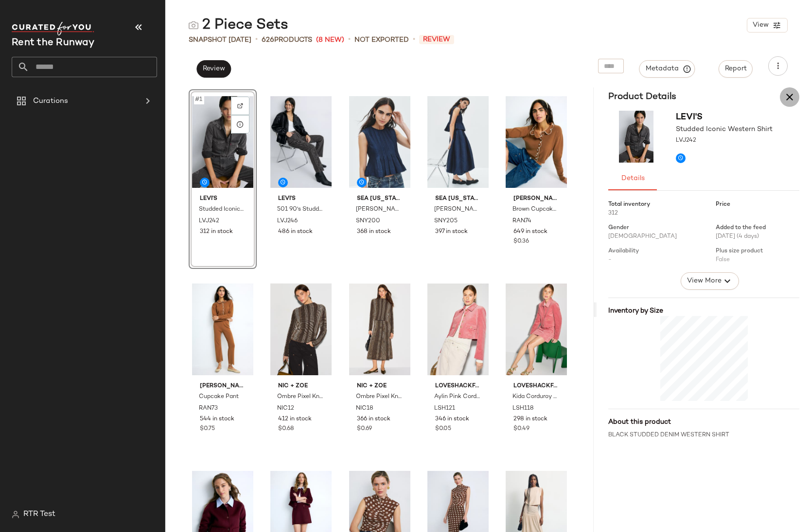 Image resolution: width=811 pixels, height=532 pixels. What do you see at coordinates (368, 221) in the screenshot?
I see `span: SNY200` at bounding box center [368, 221].